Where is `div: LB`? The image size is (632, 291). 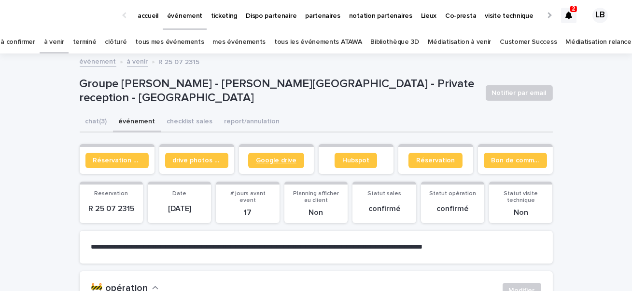 div: LB is located at coordinates (600, 15).